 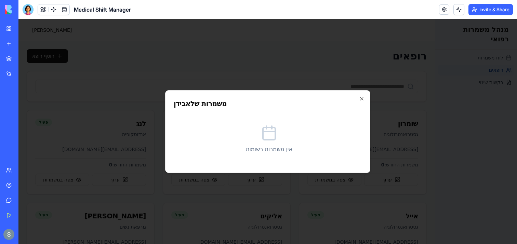 I want to click on p: אין משמרות רשומות, so click(x=251, y=130).